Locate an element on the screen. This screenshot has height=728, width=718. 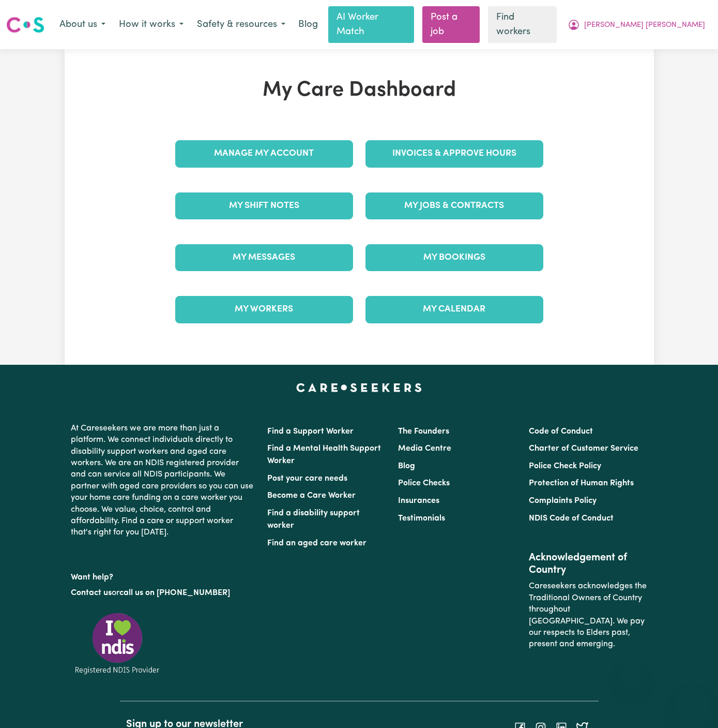
a: Insurances is located at coordinates (419, 501).